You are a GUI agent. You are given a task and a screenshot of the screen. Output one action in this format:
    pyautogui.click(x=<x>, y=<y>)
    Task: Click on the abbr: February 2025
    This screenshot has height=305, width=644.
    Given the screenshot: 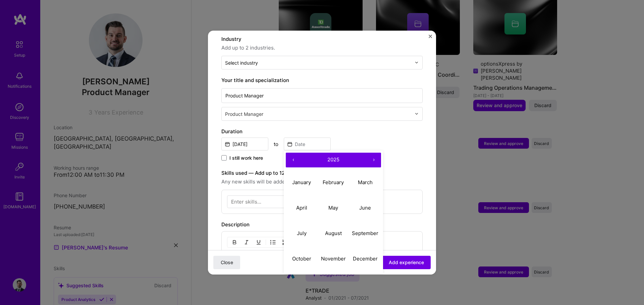 What is the action you would take?
    pyautogui.click(x=333, y=182)
    